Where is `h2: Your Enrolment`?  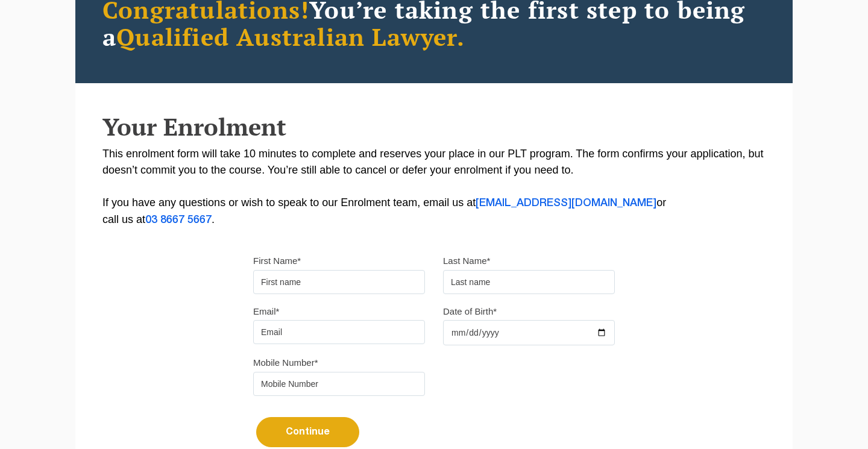 h2: Your Enrolment is located at coordinates (434, 127).